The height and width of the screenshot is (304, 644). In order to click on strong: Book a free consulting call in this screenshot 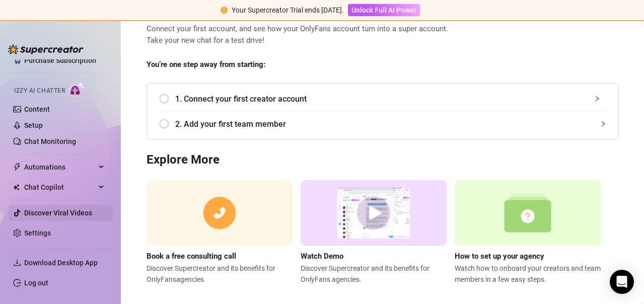, I will do `click(191, 256)`.